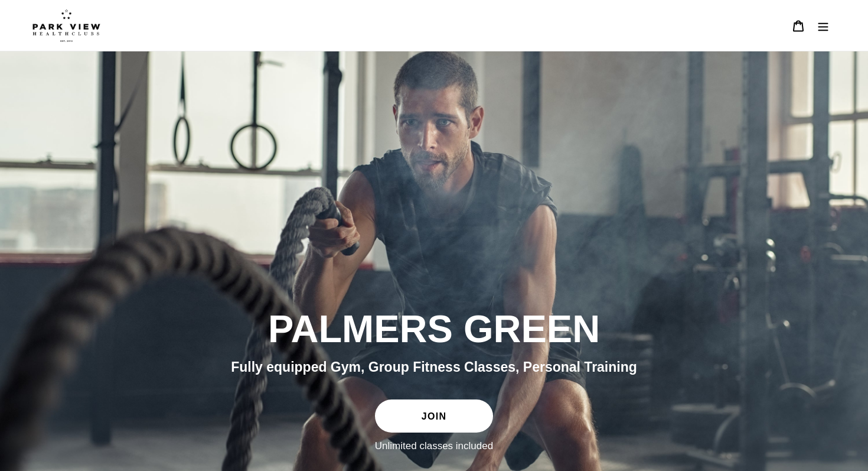 Image resolution: width=868 pixels, height=471 pixels. Describe the element at coordinates (434, 367) in the screenshot. I see `span: Fully equipped Gym, Group Fitness Classes, Personal Training` at that location.